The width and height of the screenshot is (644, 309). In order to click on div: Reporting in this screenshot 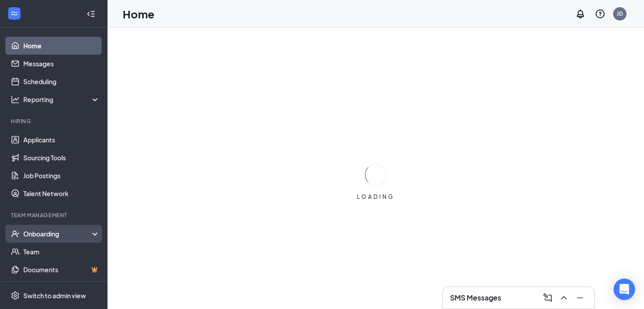, I will do `click(62, 100)`.